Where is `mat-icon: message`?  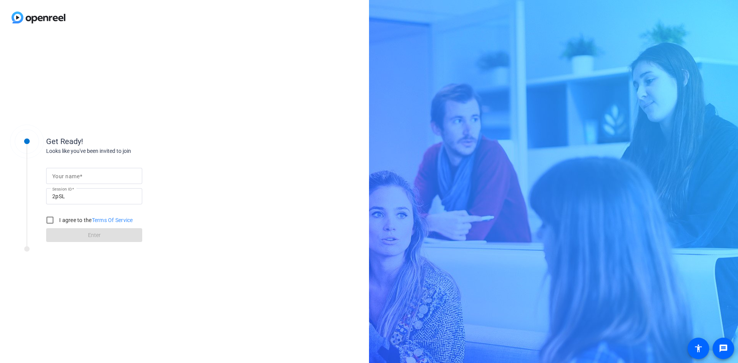 mat-icon: message is located at coordinates (724, 349).